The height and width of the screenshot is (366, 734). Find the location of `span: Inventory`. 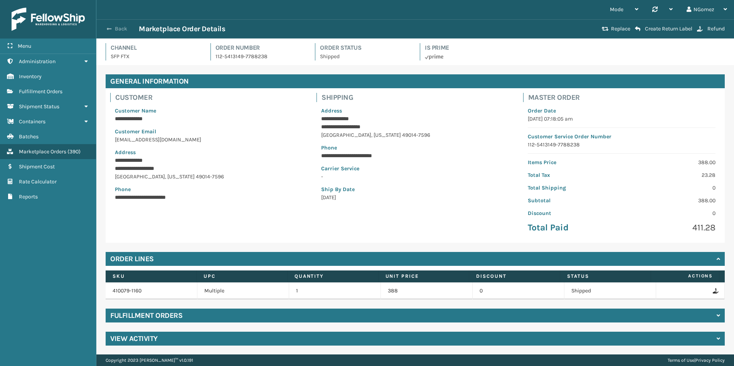

span: Inventory is located at coordinates (30, 76).